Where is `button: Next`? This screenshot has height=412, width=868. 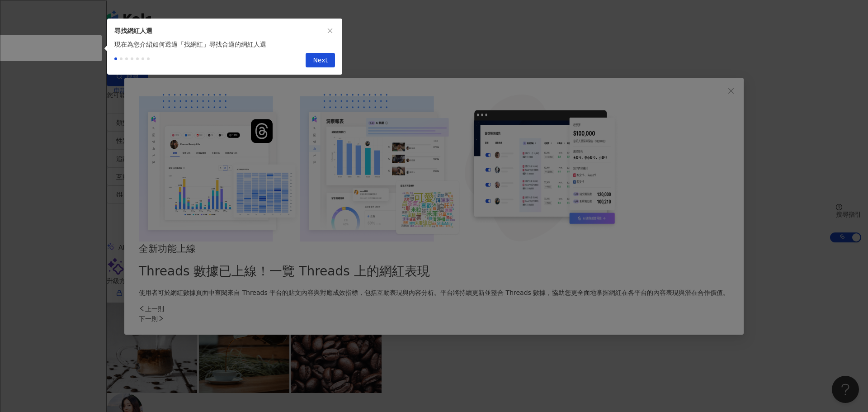
button: Next is located at coordinates (321, 60).